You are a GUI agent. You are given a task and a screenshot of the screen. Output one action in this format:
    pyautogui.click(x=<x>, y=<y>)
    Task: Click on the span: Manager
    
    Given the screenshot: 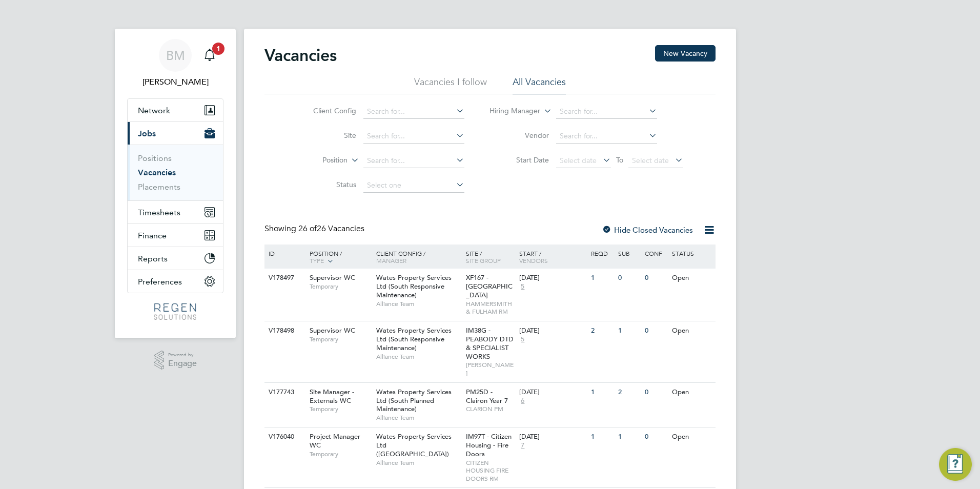 What is the action you would take?
    pyautogui.click(x=391, y=261)
    